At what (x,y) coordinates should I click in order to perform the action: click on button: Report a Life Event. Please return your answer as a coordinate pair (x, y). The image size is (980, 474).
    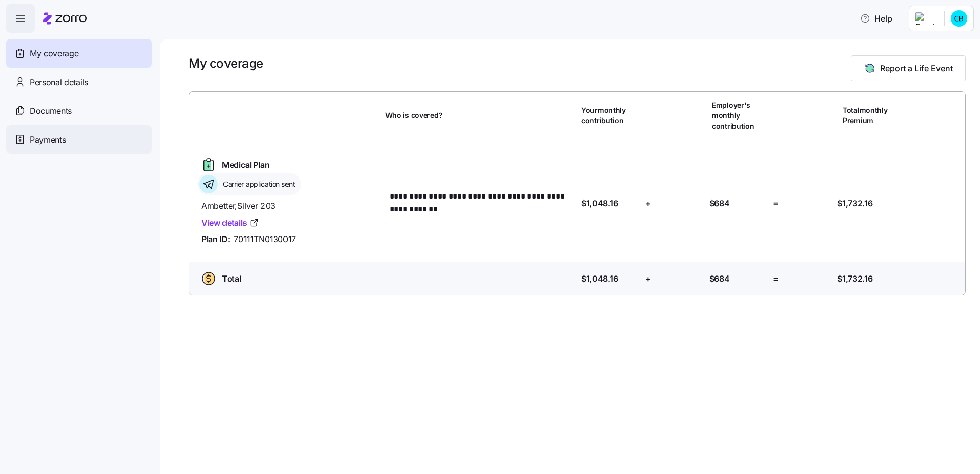
    Looking at the image, I should click on (908, 68).